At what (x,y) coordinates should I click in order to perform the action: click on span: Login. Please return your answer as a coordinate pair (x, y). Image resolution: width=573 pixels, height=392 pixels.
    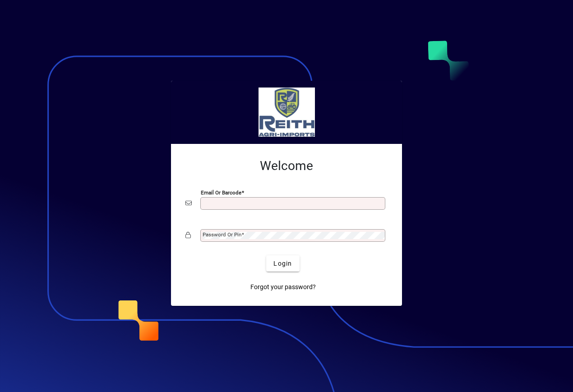
    Looking at the image, I should click on (282, 263).